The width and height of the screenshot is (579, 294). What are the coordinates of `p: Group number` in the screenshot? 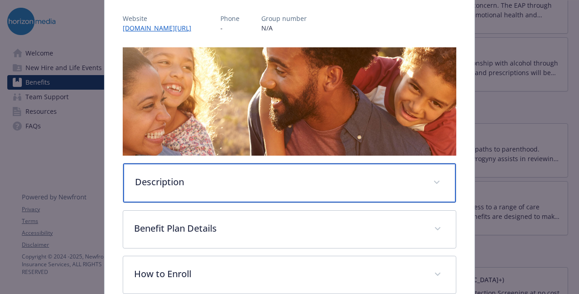 It's located at (284, 18).